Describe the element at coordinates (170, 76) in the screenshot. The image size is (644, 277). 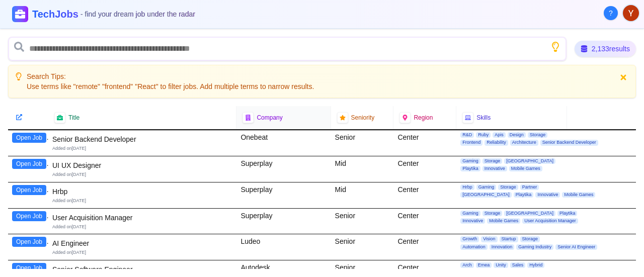
I see `p: Search Tips:` at that location.